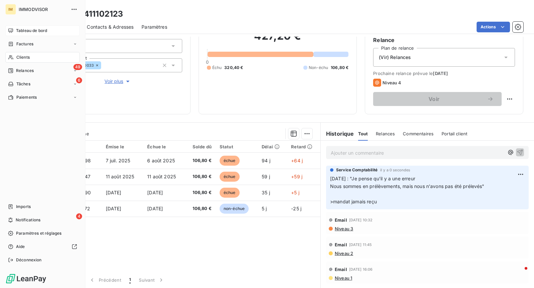  What do you see at coordinates (434, 99) in the screenshot?
I see `span: Voir` at bounding box center [434, 99].